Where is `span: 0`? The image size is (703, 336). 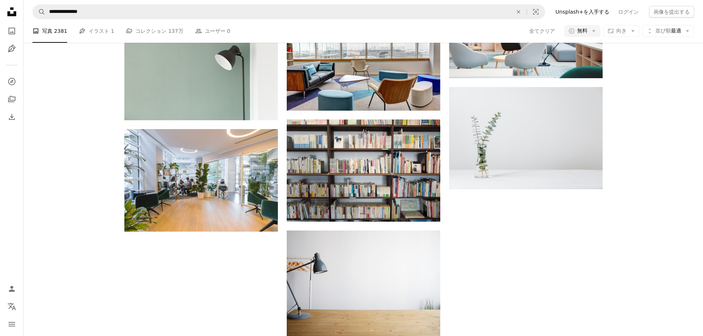 span: 0 is located at coordinates (228, 31).